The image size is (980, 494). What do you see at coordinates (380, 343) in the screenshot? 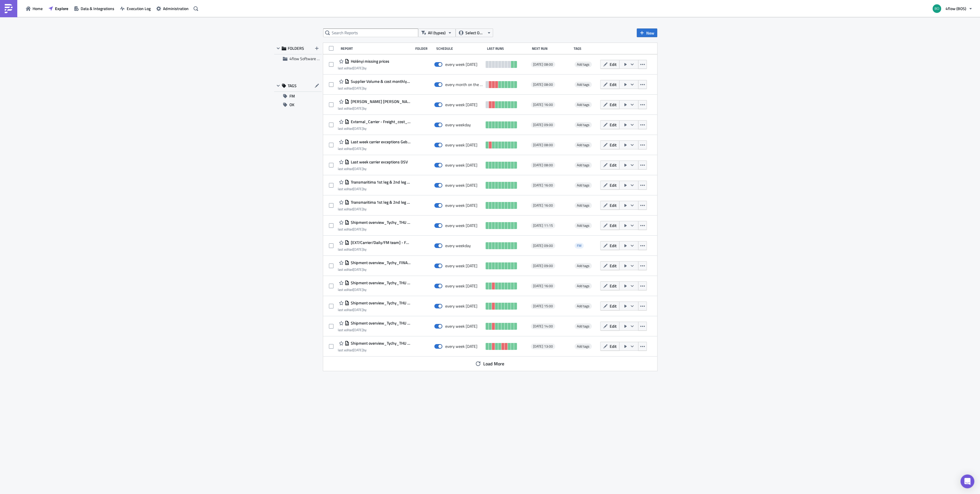
I see `span: Shipment overview_Tychy_THU 13:00` at bounding box center [380, 343].